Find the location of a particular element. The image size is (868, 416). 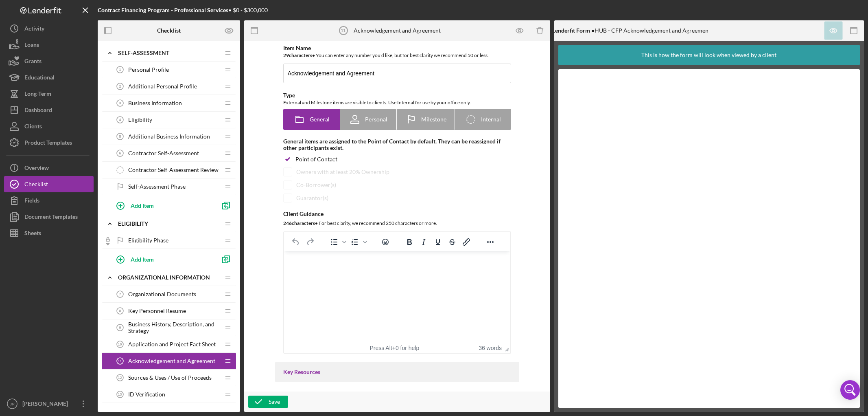

div: Organizational Information is located at coordinates (169, 278).